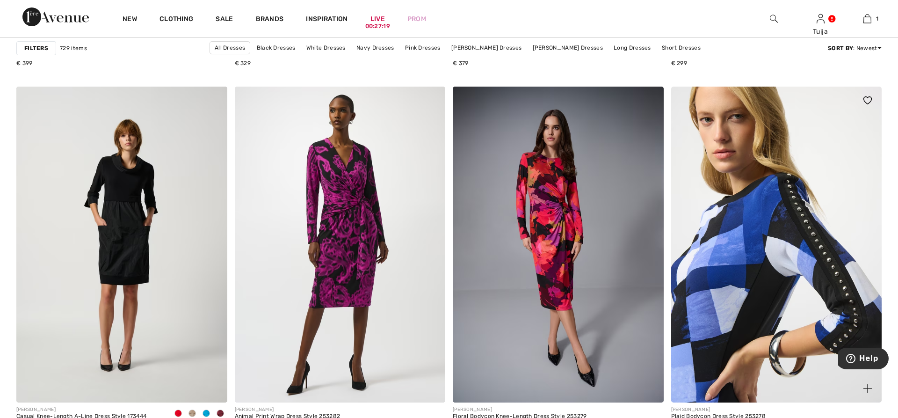 The width and height of the screenshot is (898, 418). What do you see at coordinates (176, 20) in the screenshot?
I see `a: Clothing` at bounding box center [176, 20].